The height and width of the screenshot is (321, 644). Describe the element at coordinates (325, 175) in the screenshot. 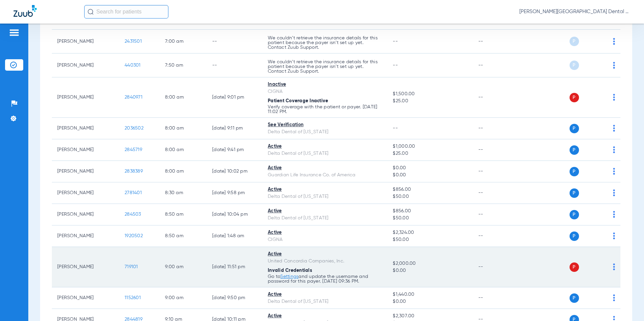

I see `div: Guardian Life Insurance Co. of America` at that location.